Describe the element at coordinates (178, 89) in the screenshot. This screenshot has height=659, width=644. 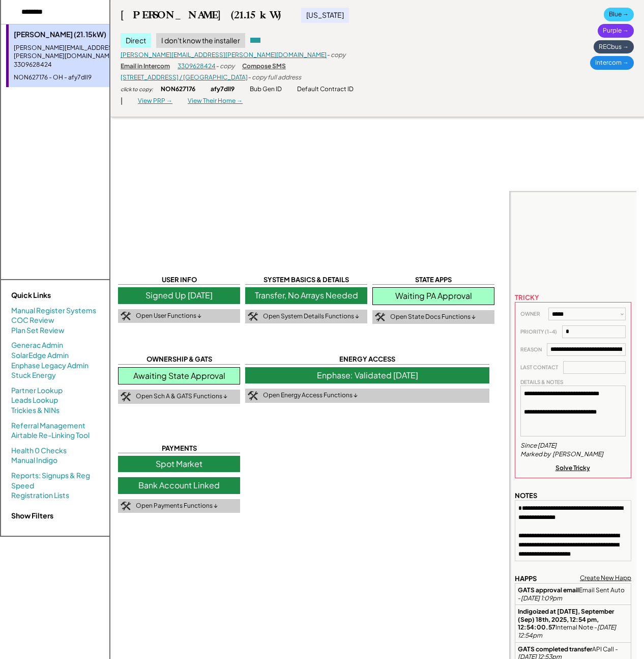
I see `div: NON627176` at that location.